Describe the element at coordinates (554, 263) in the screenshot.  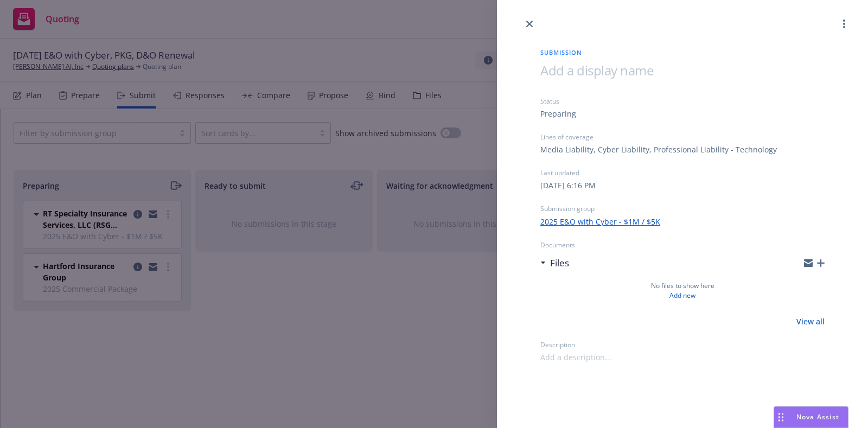
I see `div: Files` at that location.